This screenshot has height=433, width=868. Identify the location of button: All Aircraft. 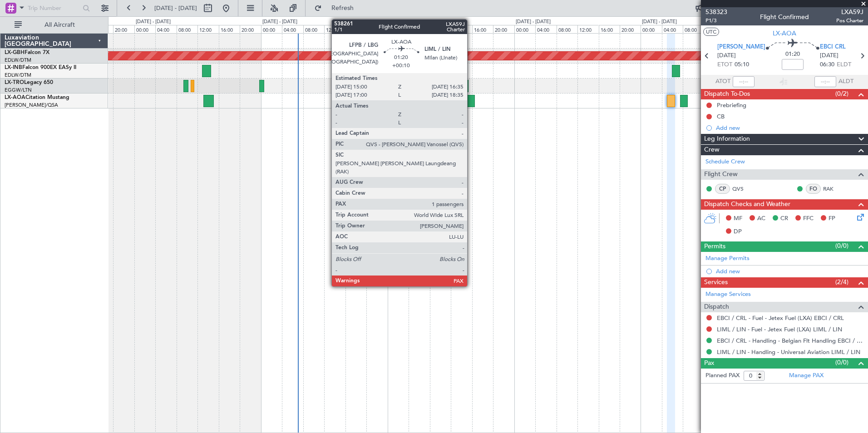
(54, 25).